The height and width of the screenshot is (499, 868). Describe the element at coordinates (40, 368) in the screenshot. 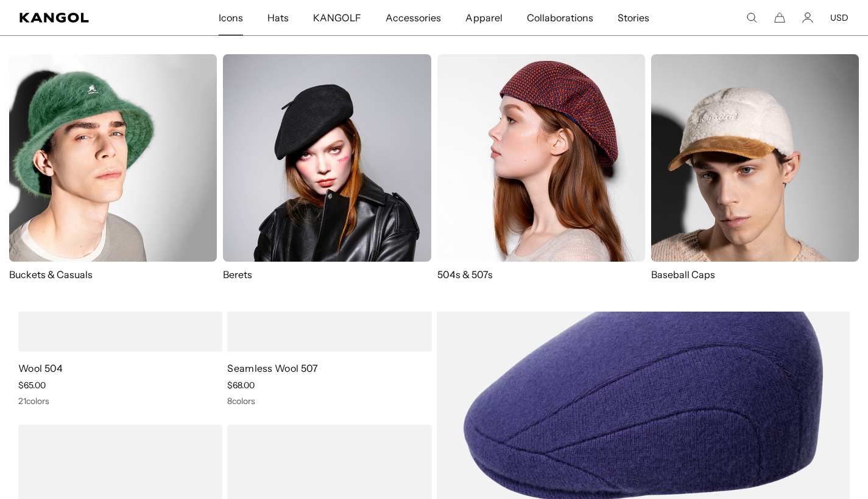

I see `a: Wool 504` at that location.